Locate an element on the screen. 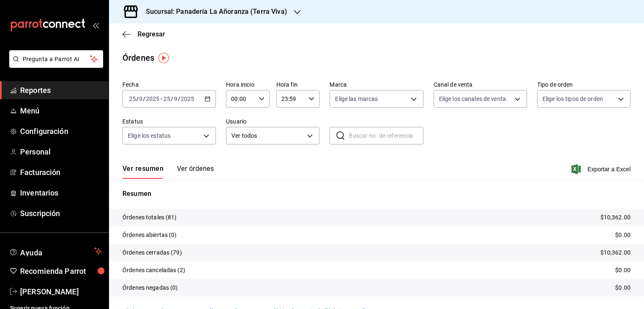 The width and height of the screenshot is (644, 309). button: Ver órdenes is located at coordinates (195, 172).